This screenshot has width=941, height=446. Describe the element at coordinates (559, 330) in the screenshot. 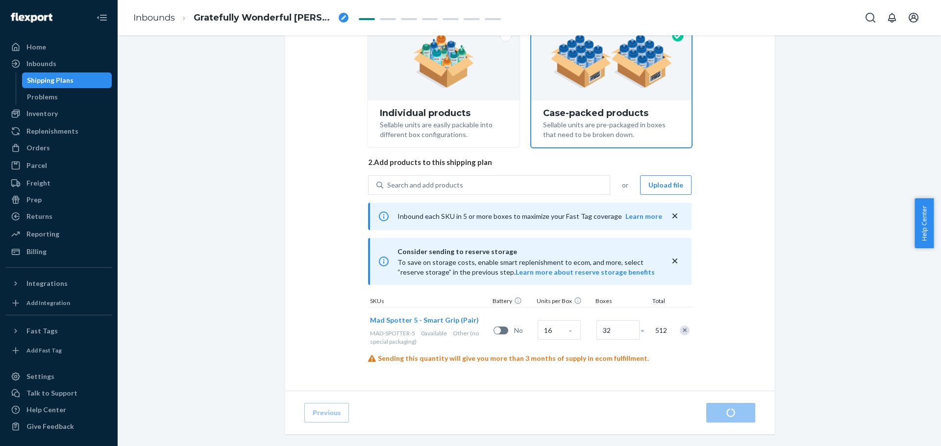

I see `input: Case Quantity` at that location.